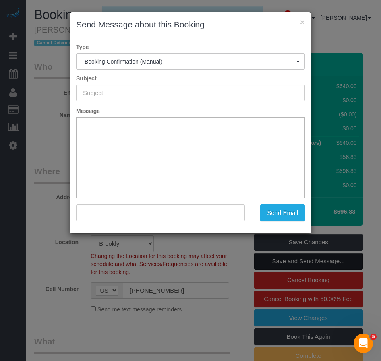 This screenshot has width=381, height=361. Describe the element at coordinates (190, 78) in the screenshot. I see `label: Subject` at that location.